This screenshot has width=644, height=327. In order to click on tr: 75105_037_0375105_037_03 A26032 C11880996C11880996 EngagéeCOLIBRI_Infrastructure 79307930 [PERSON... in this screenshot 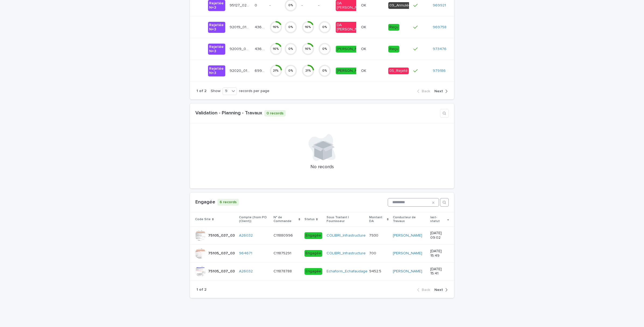, I will do `click(322, 235)`.